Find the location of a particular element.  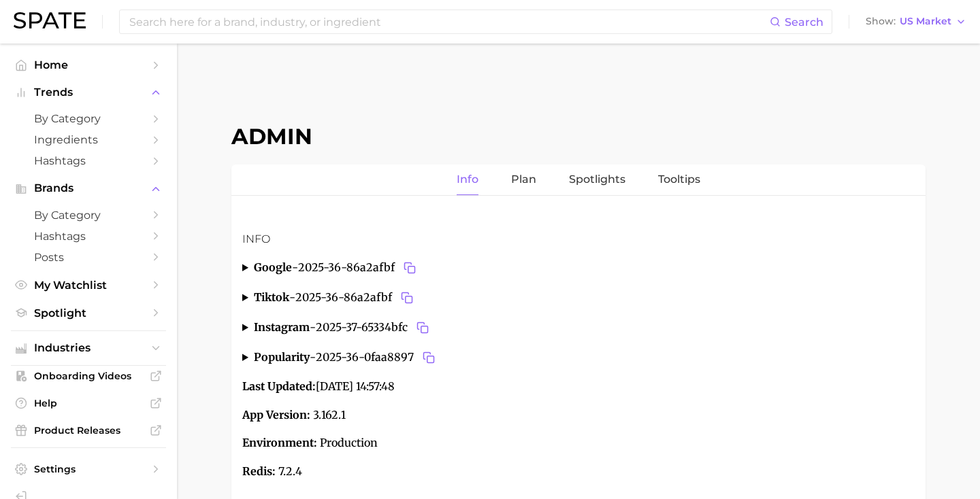

span: Posts is located at coordinates (89, 257).